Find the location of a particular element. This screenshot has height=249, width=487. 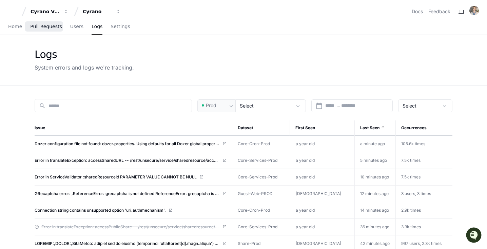

img: ACg8ocJO8VN_7b61Vw3tMlKuMbs9c5utxvPqUEmLWEh-0kh1=s96-c is located at coordinates (474, 11).